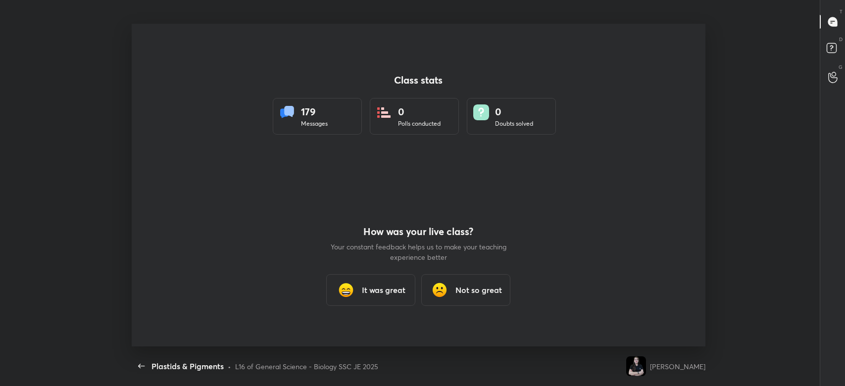  Describe the element at coordinates (418, 252) in the screenshot. I see `p: Your constant feedback helps us to make your teaching experience better` at that location.